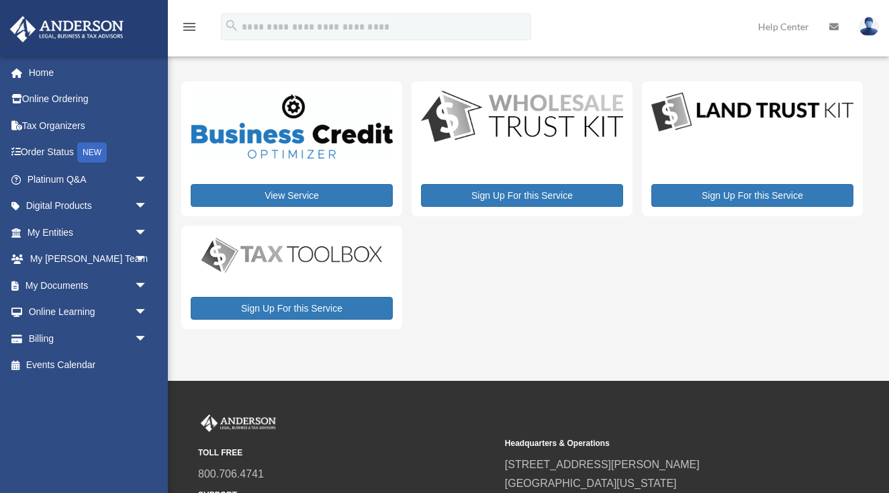 The width and height of the screenshot is (889, 493). I want to click on a: Online Ordering, so click(89, 99).